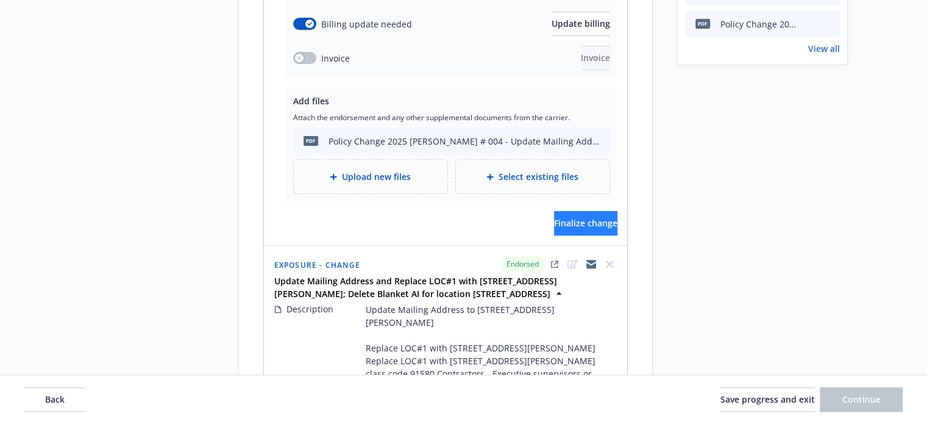 This screenshot has height=424, width=927. I want to click on a: edit, so click(573, 264).